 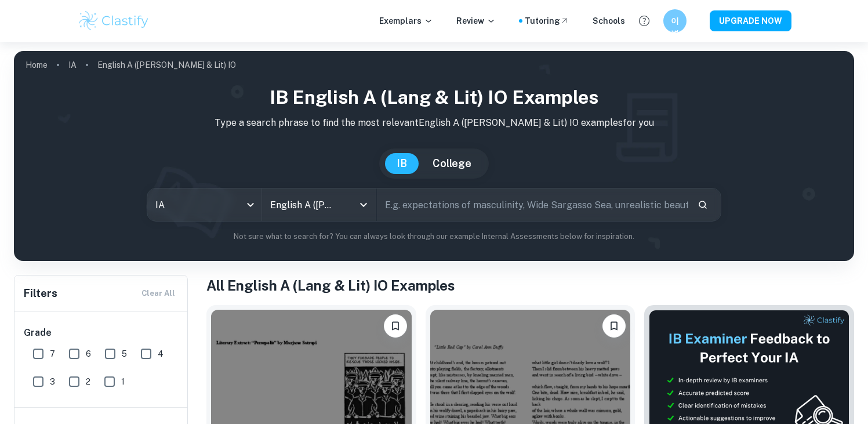 What do you see at coordinates (402, 164) in the screenshot?
I see `button: IB` at bounding box center [402, 164].